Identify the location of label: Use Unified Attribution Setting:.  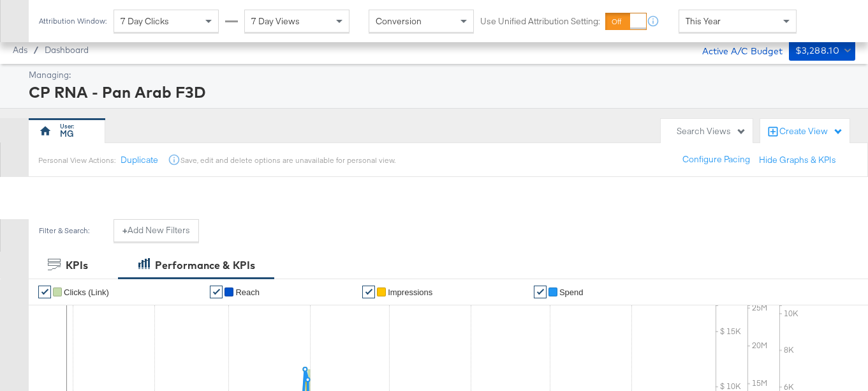
(540, 21).